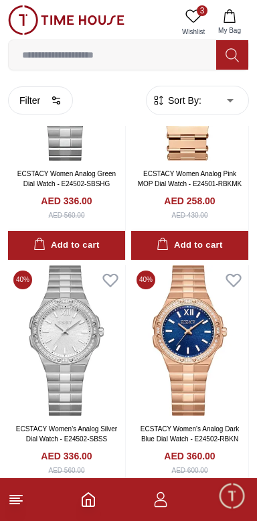 The image size is (257, 521). Describe the element at coordinates (66, 179) in the screenshot. I see `a: ECSTACY Women Analog Green Dial Watch - E24502-SBSHG` at that location.